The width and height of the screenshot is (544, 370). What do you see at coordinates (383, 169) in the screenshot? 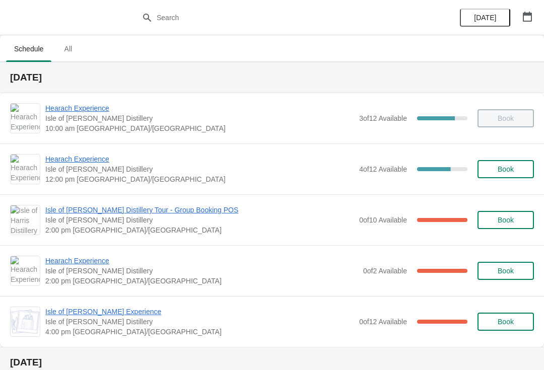
I see `span: 4 of 12 Available` at bounding box center [383, 169].